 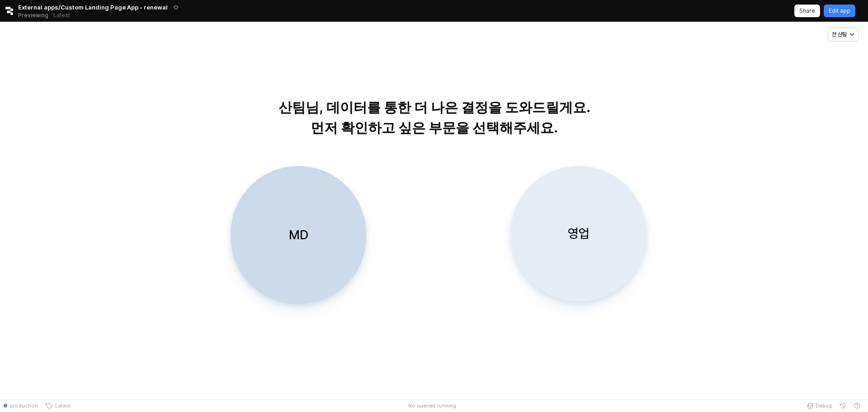 What do you see at coordinates (807, 11) in the screenshot?
I see `p: Share` at bounding box center [807, 11].